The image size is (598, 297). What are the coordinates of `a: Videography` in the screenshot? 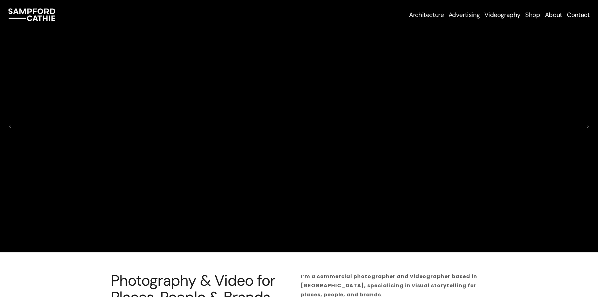 It's located at (502, 15).